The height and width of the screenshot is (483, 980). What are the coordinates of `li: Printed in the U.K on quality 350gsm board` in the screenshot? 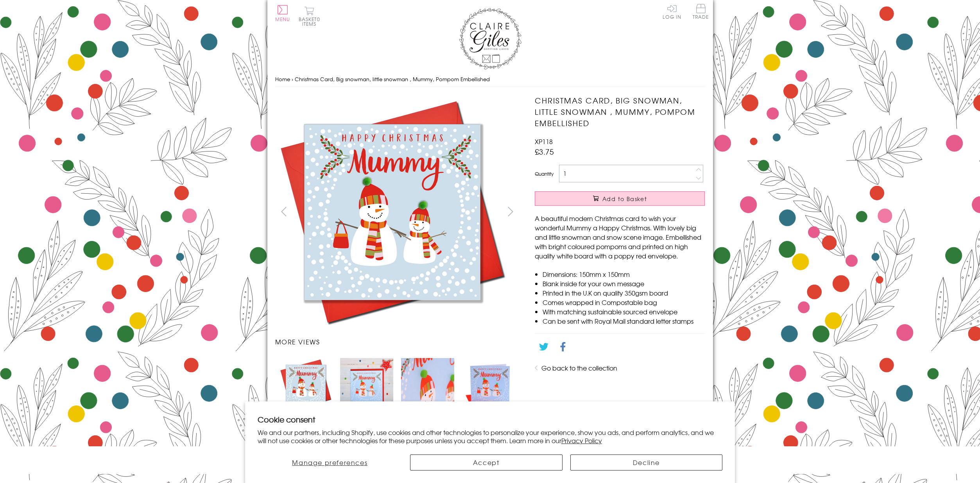 It's located at (623, 293).